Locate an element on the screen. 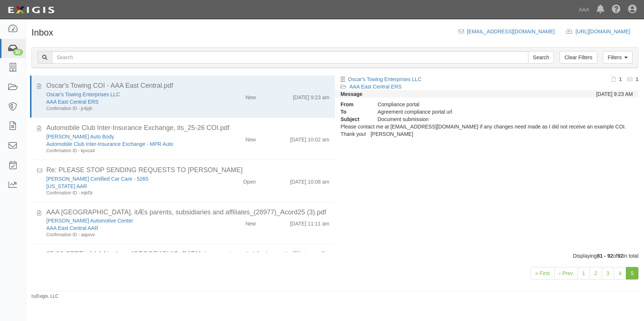 This screenshot has width=644, height=321. strong: To is located at coordinates (353, 112).